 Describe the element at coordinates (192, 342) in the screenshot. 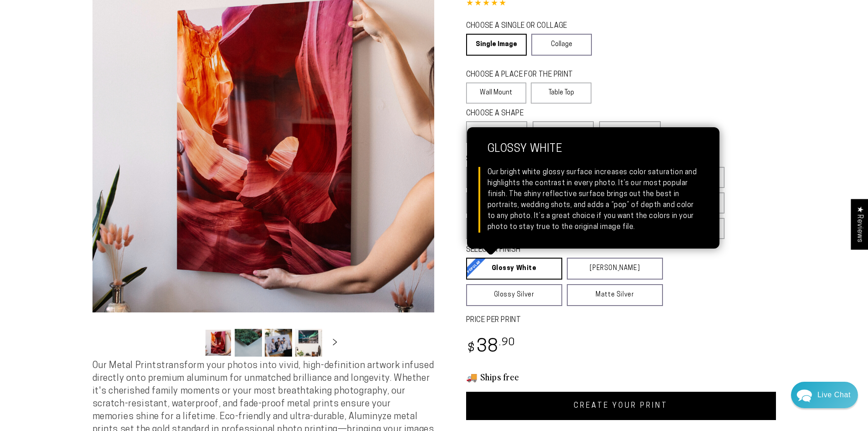

I see `button: Slide left` at that location.